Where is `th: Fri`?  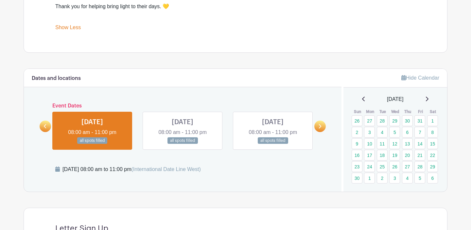 th: Fri is located at coordinates (420, 112).